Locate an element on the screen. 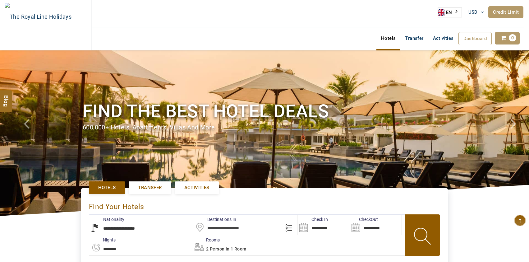 Image resolution: width=529 pixels, height=262 pixels. aside: Language selected: English is located at coordinates (450, 12).